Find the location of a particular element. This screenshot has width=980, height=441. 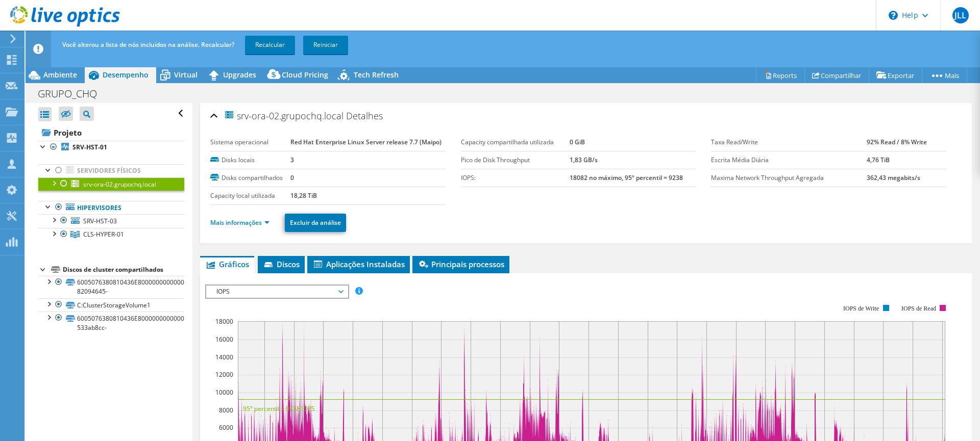

text: 16000 is located at coordinates (224, 339).